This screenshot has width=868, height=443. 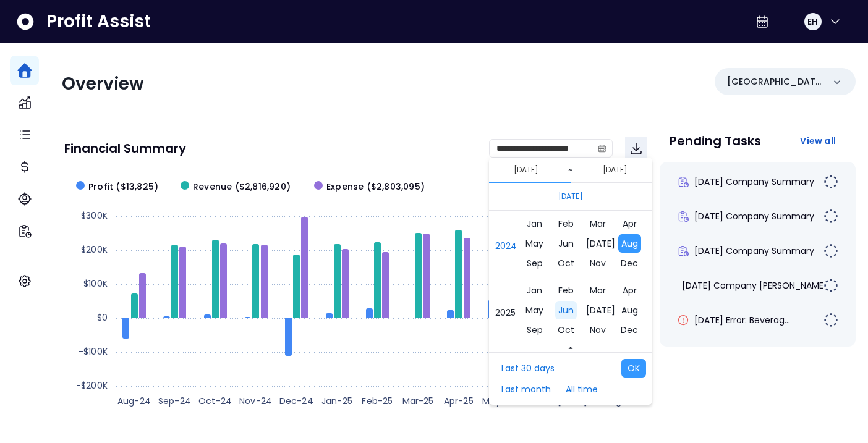 What do you see at coordinates (534, 290) in the screenshot?
I see `div: Jan 2025` at bounding box center [534, 290].